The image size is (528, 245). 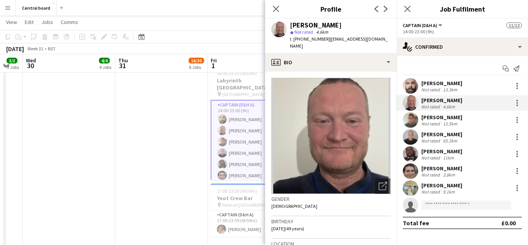 I want to click on a: Jobs, so click(x=47, y=22).